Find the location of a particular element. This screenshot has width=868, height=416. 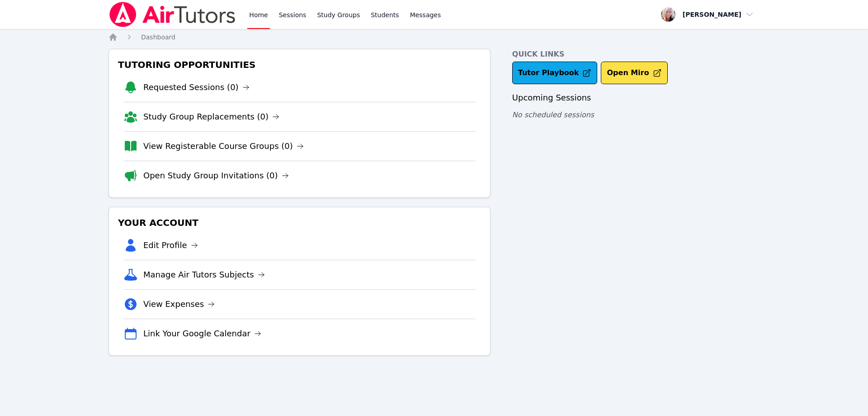

a: View Expenses is located at coordinates (179, 304).